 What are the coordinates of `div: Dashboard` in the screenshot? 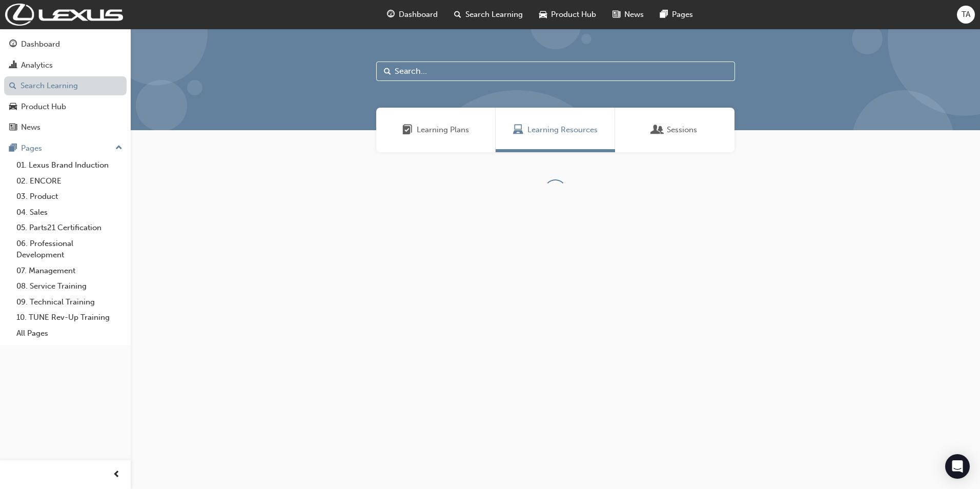 It's located at (40, 44).